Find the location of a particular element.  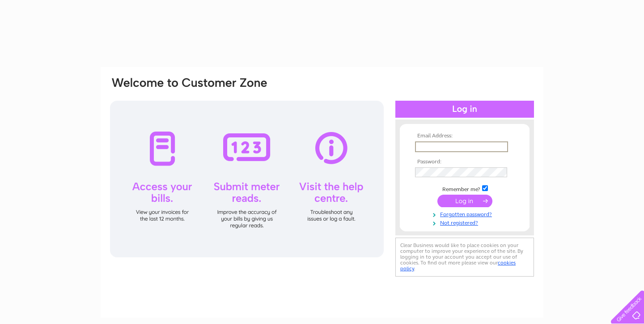

th: Password: is located at coordinates (464, 162).